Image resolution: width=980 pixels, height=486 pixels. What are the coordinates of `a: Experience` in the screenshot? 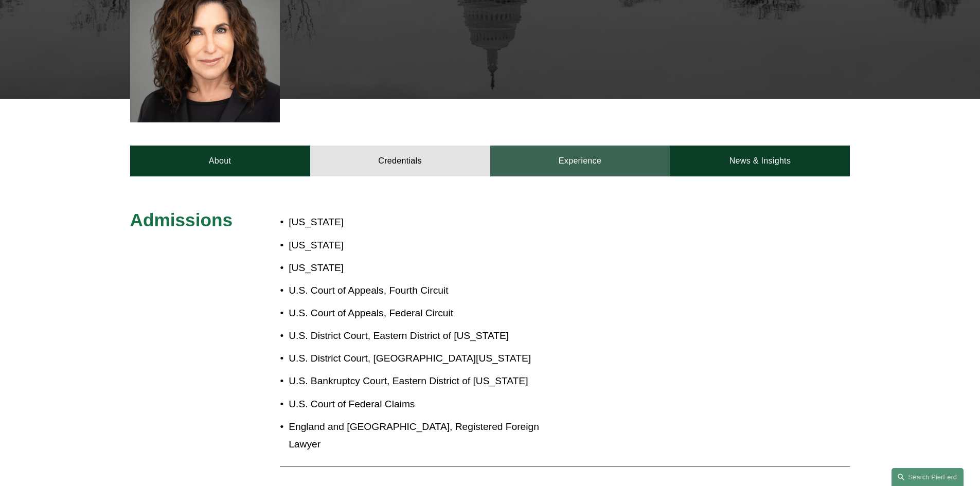 It's located at (580, 161).